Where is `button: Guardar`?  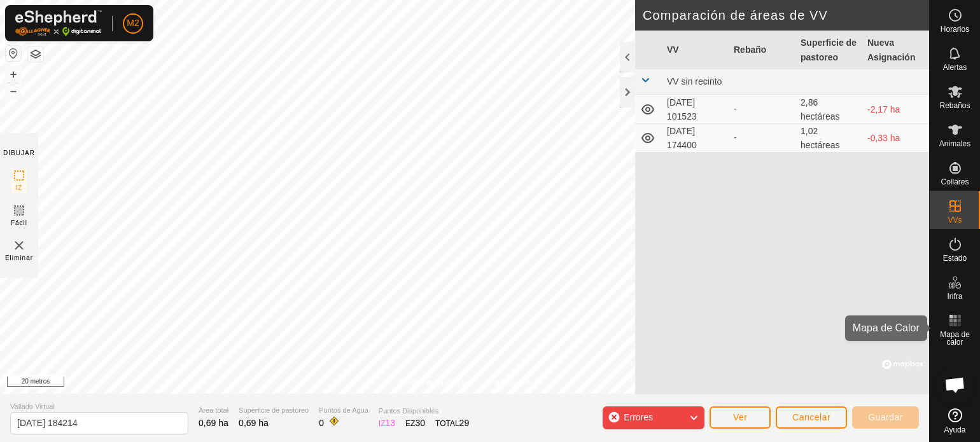
button: Guardar is located at coordinates (886, 417).